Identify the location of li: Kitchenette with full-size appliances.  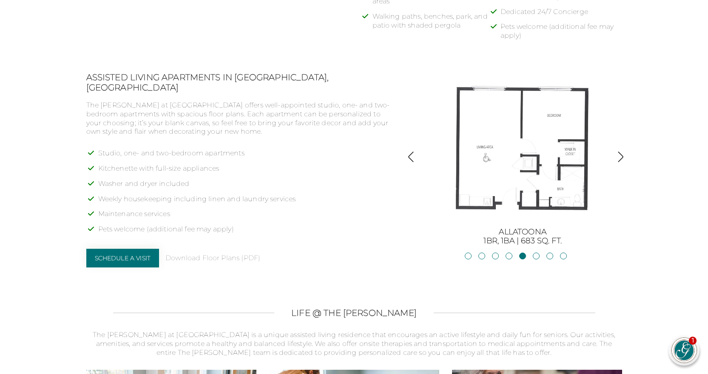
(246, 172).